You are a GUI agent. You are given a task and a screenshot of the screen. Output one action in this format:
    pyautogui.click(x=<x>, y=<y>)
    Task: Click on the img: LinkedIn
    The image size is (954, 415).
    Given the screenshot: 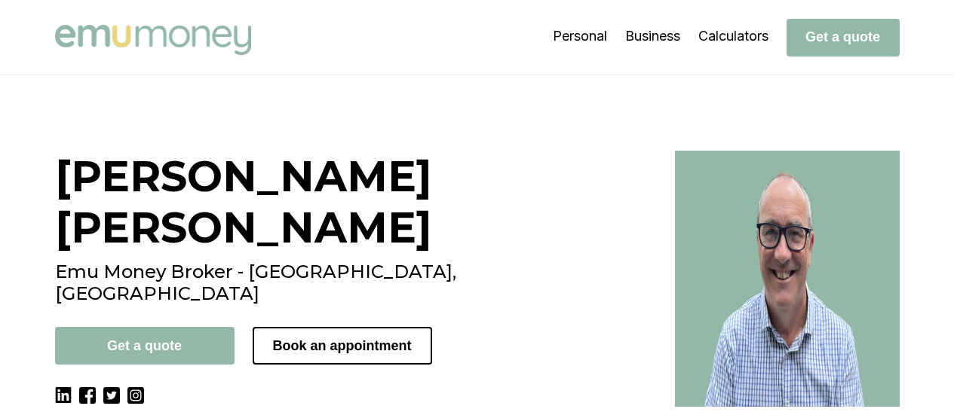 What is the action you would take?
    pyautogui.click(x=63, y=396)
    